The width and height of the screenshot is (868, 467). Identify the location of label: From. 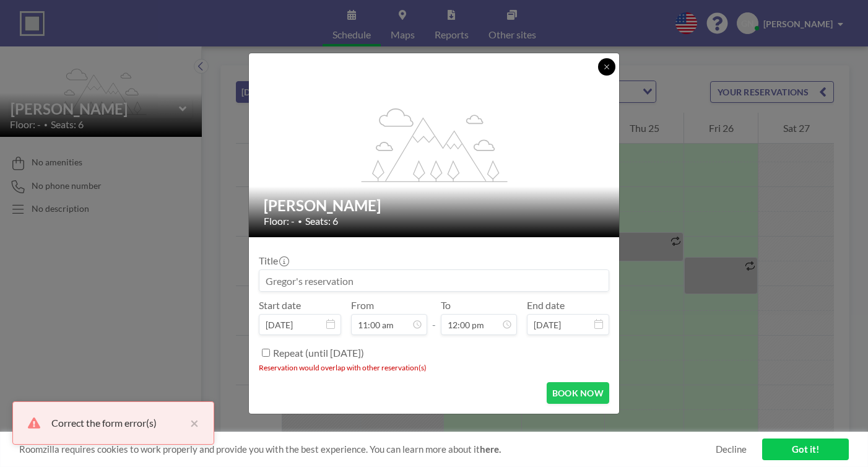
(362, 305).